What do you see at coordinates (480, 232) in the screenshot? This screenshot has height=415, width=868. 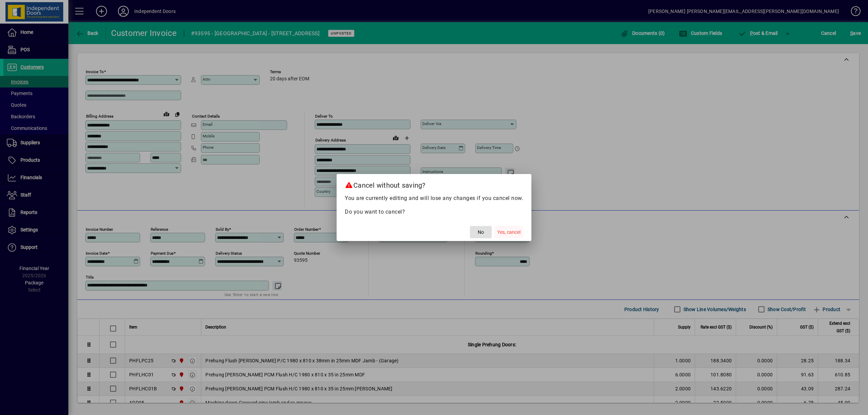 I see `span: No` at bounding box center [480, 232].